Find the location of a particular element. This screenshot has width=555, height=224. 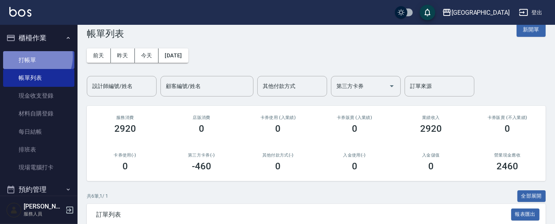

button: 預約管理 is located at coordinates (39, 189).